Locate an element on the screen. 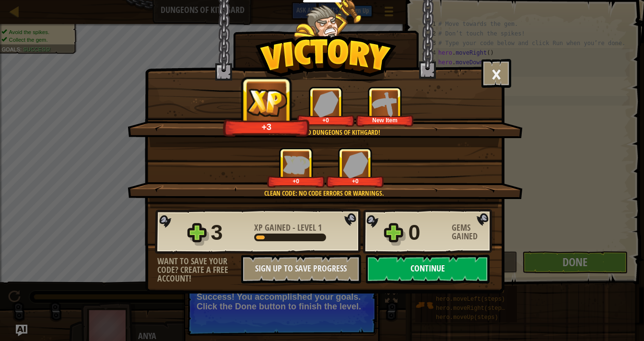  button: Continue is located at coordinates (428, 269).